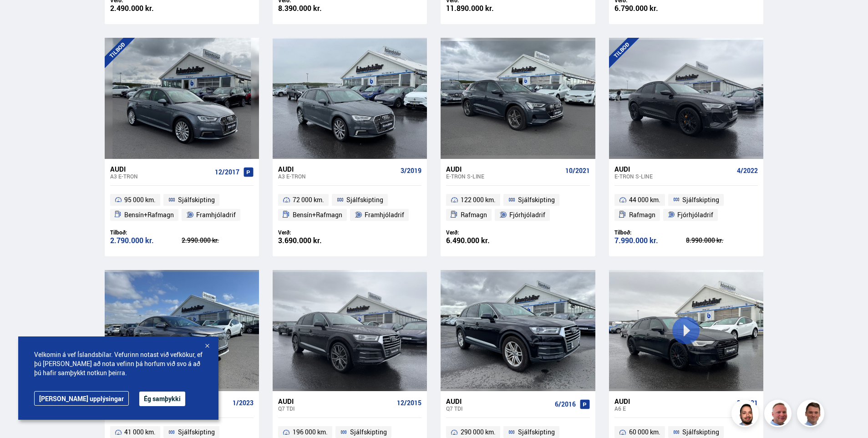 The width and height of the screenshot is (868, 438). Describe the element at coordinates (146, 241) in the screenshot. I see `div: 2.790.000 kr.` at that location.